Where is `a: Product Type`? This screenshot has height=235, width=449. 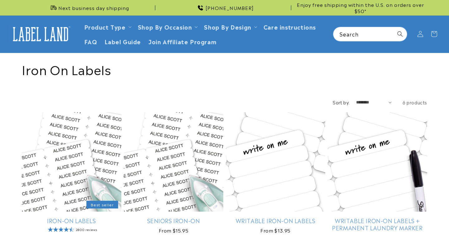 a: Product Type is located at coordinates (105, 26).